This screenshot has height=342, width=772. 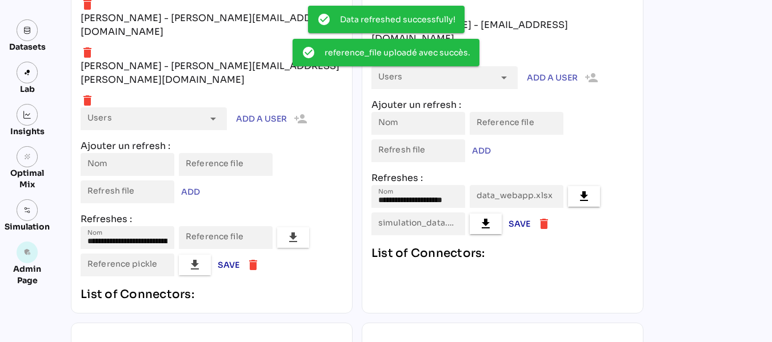 What do you see at coordinates (27, 73) in the screenshot?
I see `img: lab.svg` at bounding box center [27, 73].